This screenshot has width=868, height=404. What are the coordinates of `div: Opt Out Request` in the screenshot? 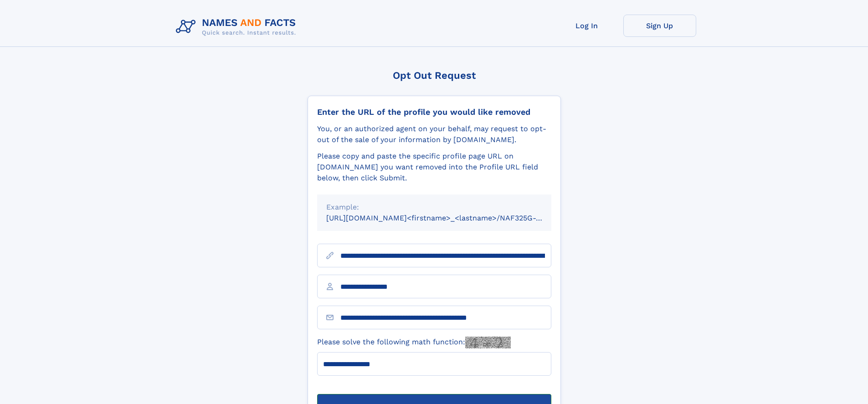 It's located at (435, 75).